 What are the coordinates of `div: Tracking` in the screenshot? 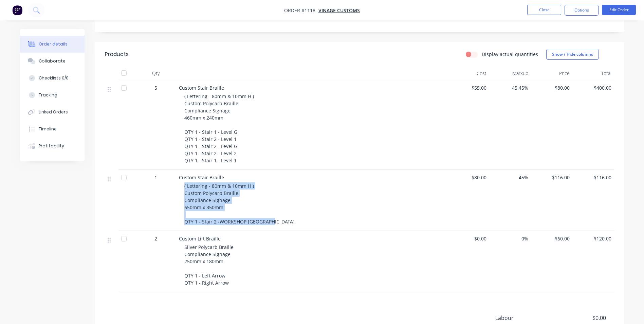 It's located at (48, 95).